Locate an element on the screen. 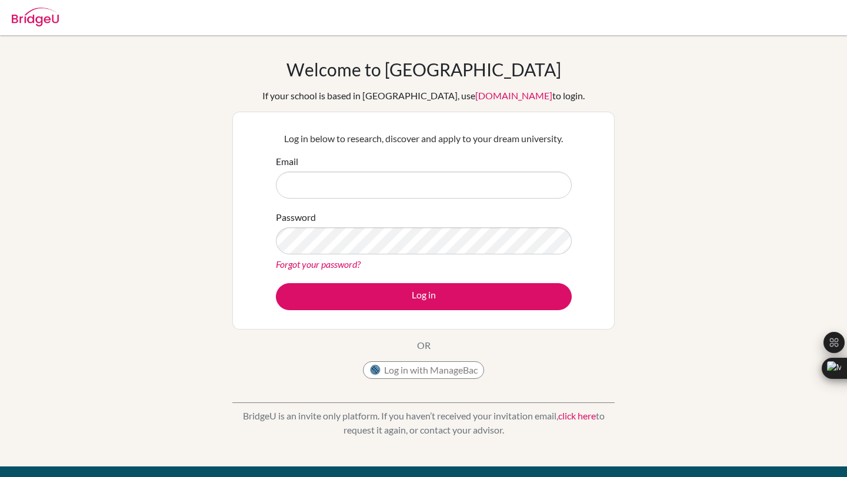  a: click here is located at coordinates (577, 416).